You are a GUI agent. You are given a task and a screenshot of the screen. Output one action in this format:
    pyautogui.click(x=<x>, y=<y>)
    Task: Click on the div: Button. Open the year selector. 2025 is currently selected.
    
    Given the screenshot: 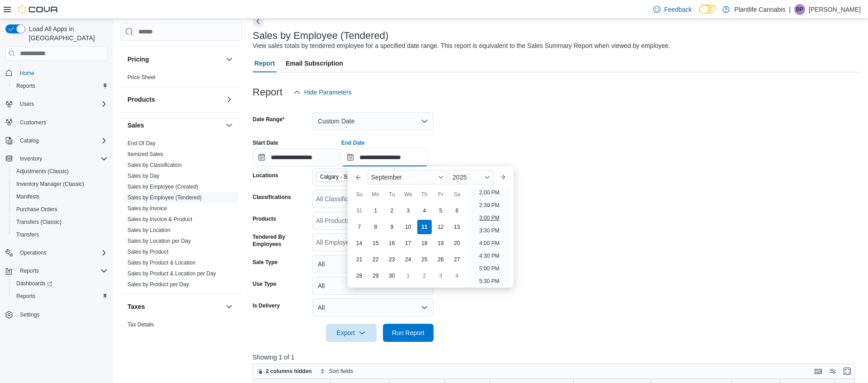 What is the action you would take?
    pyautogui.click(x=471, y=177)
    